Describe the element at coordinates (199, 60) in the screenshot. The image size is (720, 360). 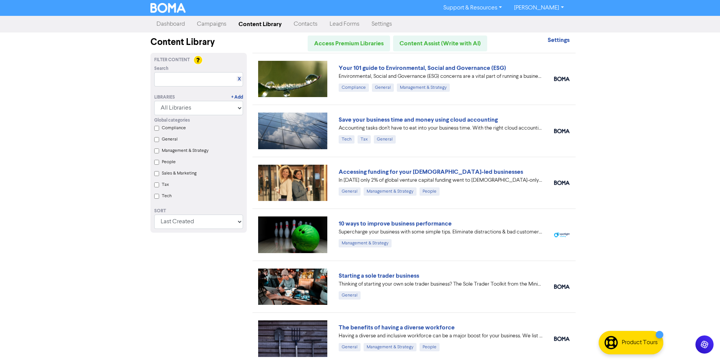
I see `div: Filter Content` at that location.